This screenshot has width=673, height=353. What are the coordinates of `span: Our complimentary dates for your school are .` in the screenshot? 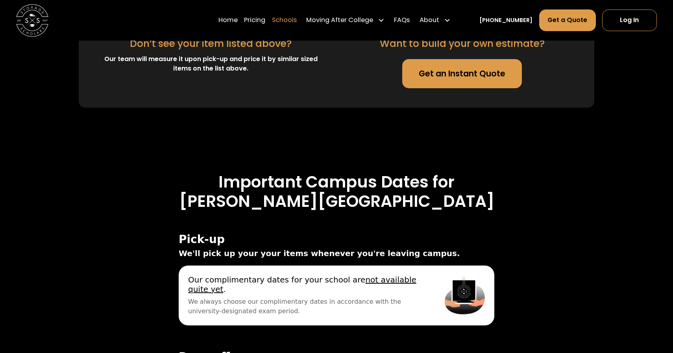 It's located at (307, 284).